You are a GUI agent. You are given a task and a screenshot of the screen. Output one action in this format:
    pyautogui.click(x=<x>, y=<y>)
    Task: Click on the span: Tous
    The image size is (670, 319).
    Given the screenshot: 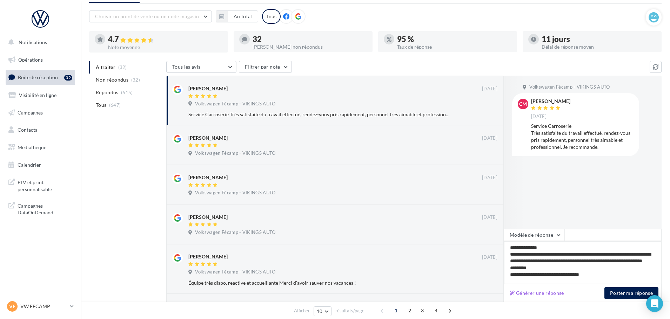 What is the action you would take?
    pyautogui.click(x=101, y=105)
    